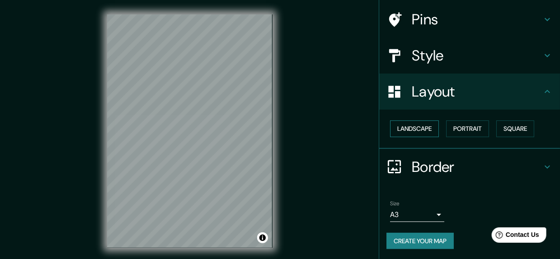 This screenshot has width=560, height=259. What do you see at coordinates (469, 56) in the screenshot?
I see `div: Style` at bounding box center [469, 56].